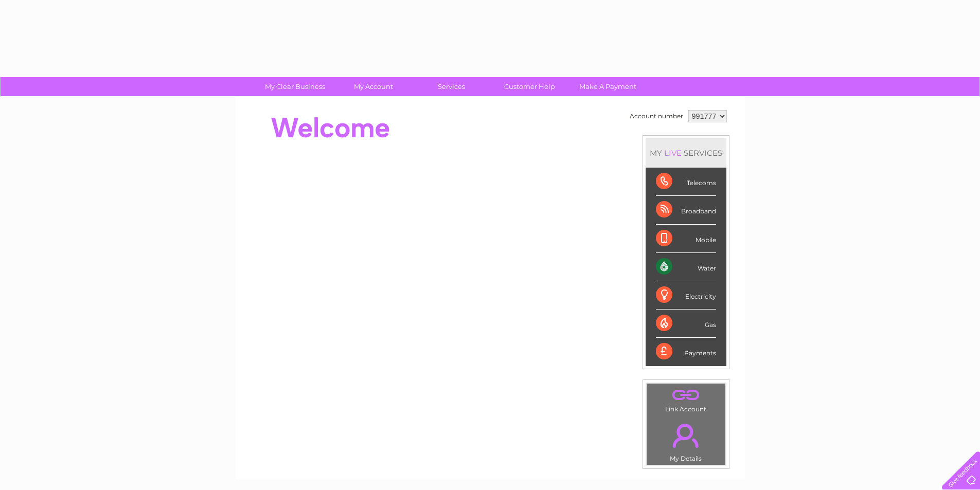  What do you see at coordinates (295, 87) in the screenshot?
I see `a: My Clear Business` at bounding box center [295, 87].